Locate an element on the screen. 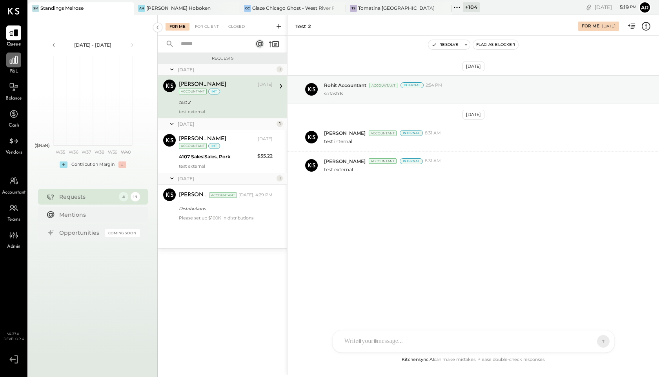 The width and height of the screenshot is (659, 377). span: Rohit Accountant is located at coordinates (345, 85).